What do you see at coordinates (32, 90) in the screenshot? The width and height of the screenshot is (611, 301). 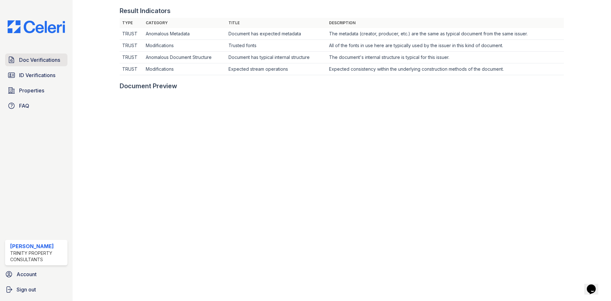 I see `span: Properties` at bounding box center [32, 90].